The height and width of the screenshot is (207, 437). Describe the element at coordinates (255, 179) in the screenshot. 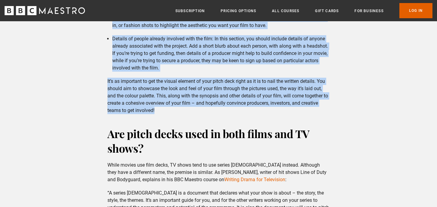

I see `a: Writing Drama for Television` at that location.